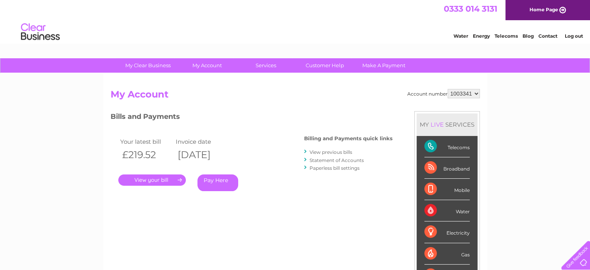  What do you see at coordinates (481, 36) in the screenshot?
I see `a: Energy` at bounding box center [481, 36].